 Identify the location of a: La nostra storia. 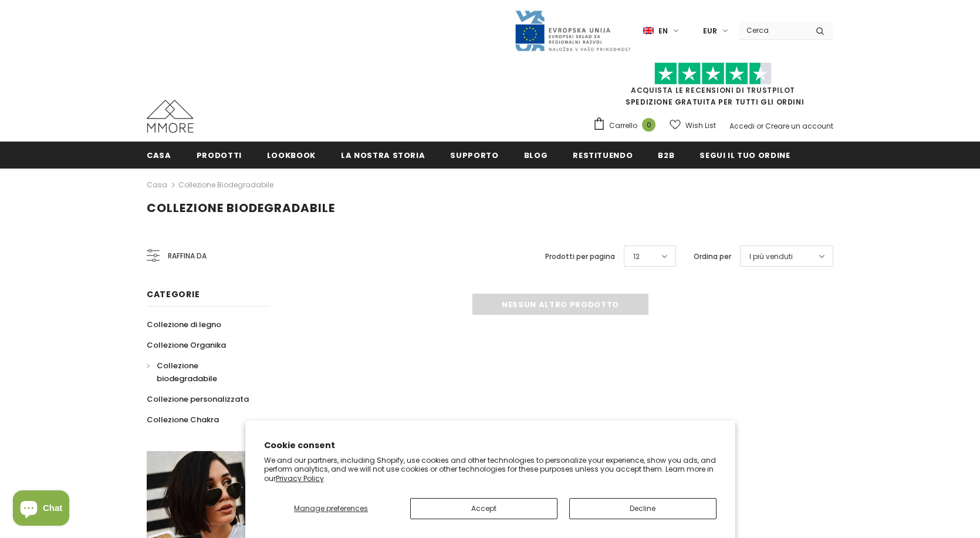
(383, 154).